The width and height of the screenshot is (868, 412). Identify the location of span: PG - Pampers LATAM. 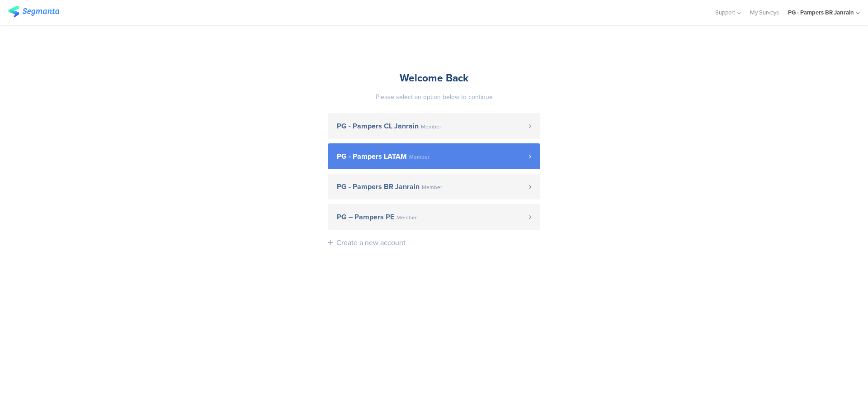
(371, 156).